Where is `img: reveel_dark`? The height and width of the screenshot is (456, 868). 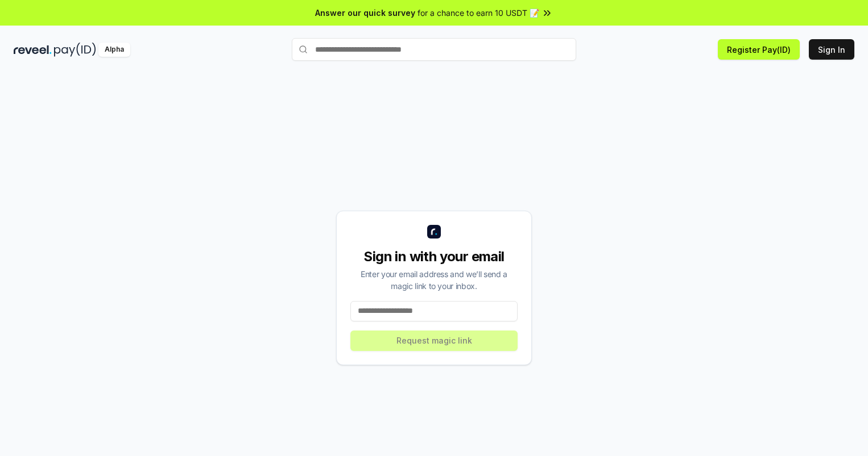
img: reveel_dark is located at coordinates (33, 50).